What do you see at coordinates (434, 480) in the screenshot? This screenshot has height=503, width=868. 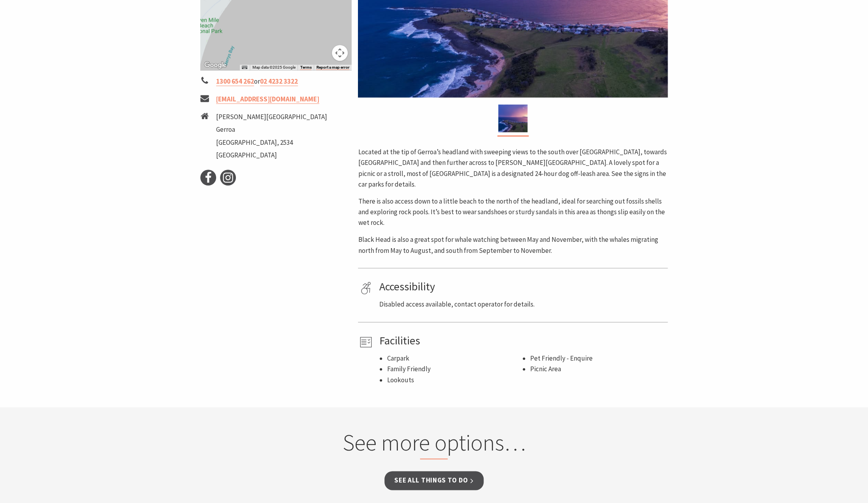 I see `a: See all Things To Do` at bounding box center [434, 480].